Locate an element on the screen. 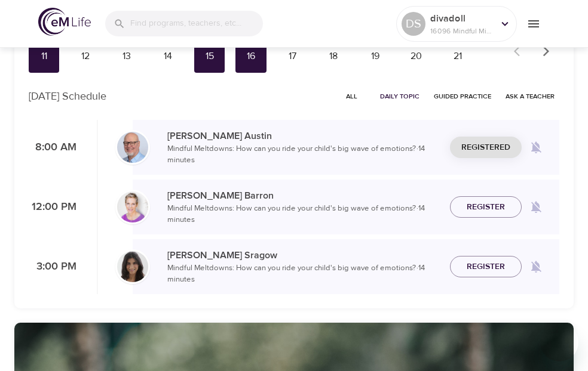  div: 13 is located at coordinates (126, 56).